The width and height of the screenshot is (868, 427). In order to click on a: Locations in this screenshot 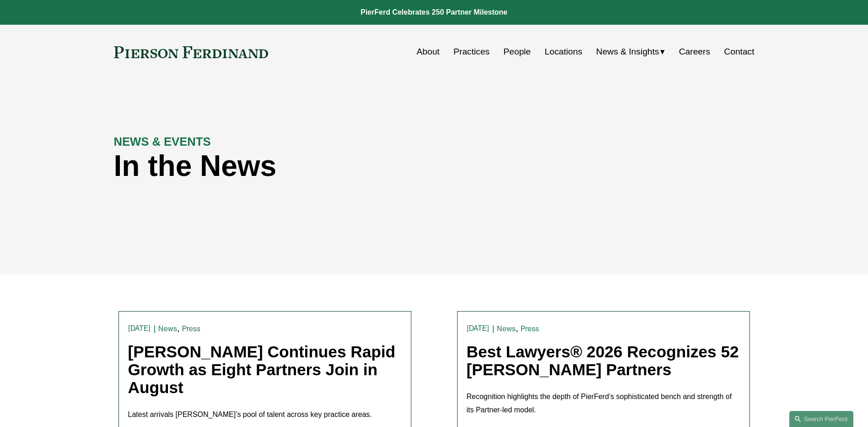, I will do `click(564, 52)`.